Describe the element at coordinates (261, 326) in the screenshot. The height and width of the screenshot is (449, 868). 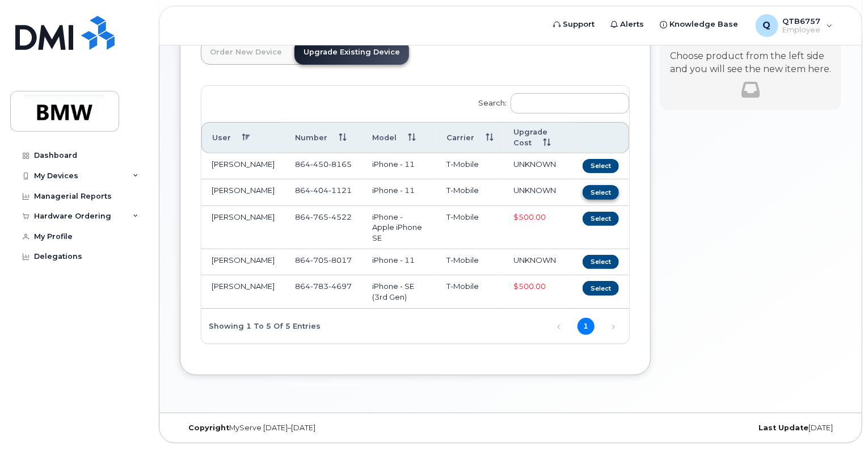
I see `div: Showing 1 to 5 of 5 entries` at that location.